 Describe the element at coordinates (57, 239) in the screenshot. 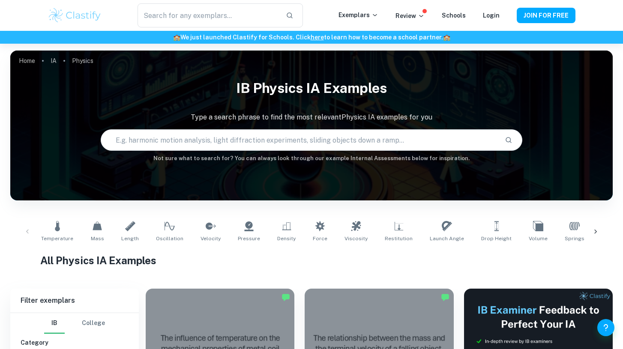

I see `span: Temperature` at that location.